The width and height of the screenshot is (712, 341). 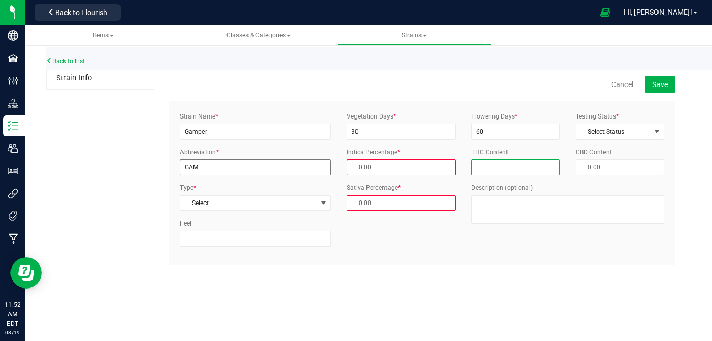 I want to click on span: Back to Flourish, so click(x=81, y=13).